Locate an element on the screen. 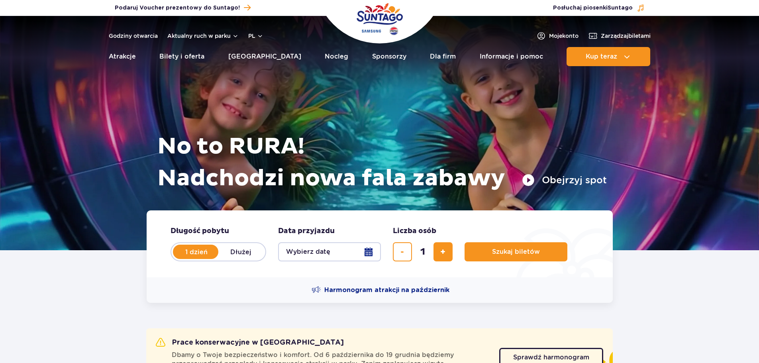 Image resolution: width=759 pixels, height=363 pixels. button: Szukaj biletów is located at coordinates (516, 252).